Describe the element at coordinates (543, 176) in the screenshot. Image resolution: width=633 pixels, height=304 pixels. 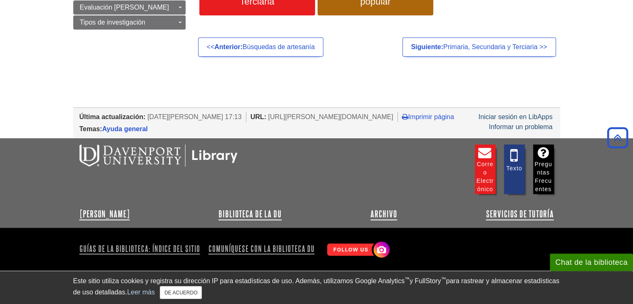
I see `font: Preguntas frecuentes` at that location.